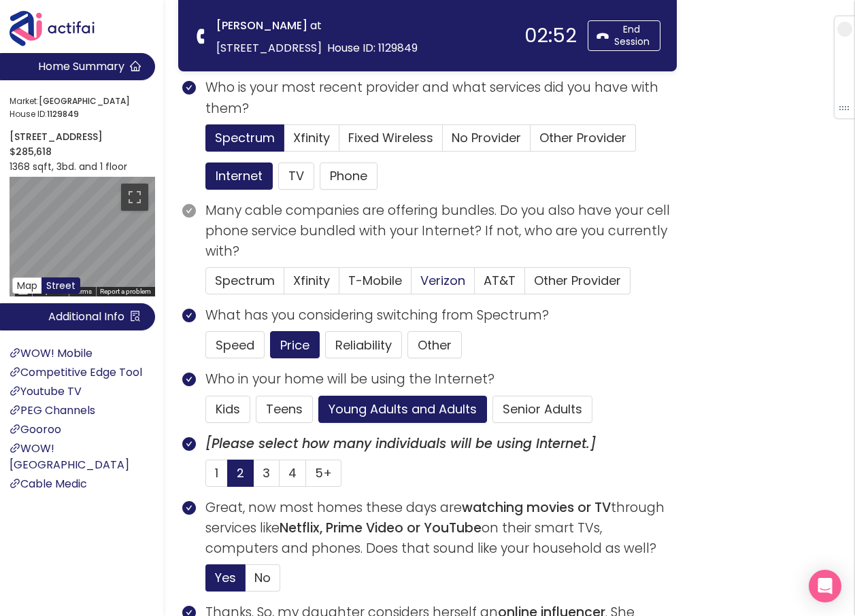 This screenshot has height=616, width=855. Describe the element at coordinates (82, 291) in the screenshot. I see `a: Terms (opens in new tab)` at that location.